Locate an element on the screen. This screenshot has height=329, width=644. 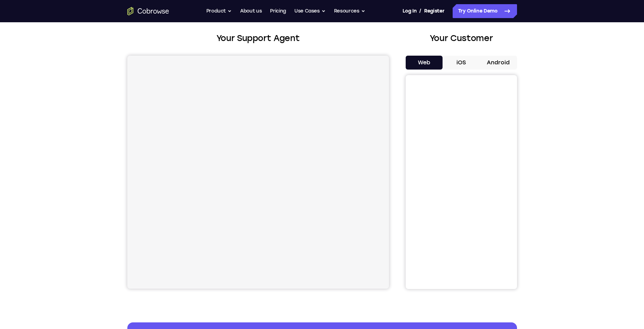
h2: Your Support Agent is located at coordinates (258, 38).